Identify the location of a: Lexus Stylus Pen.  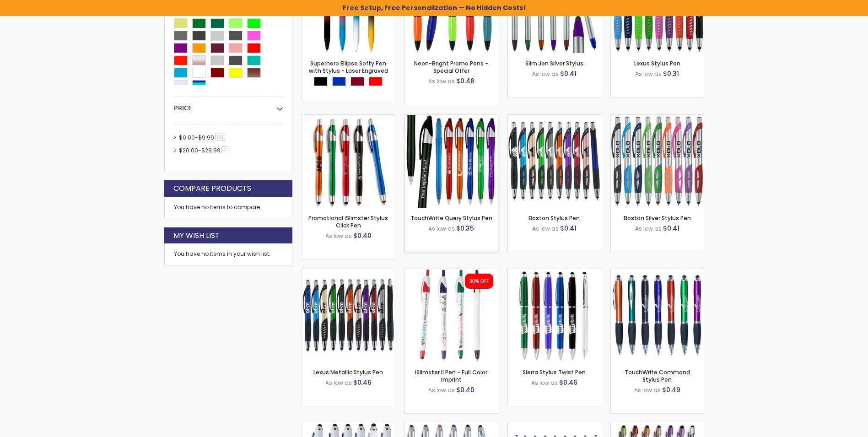
(657, 63).